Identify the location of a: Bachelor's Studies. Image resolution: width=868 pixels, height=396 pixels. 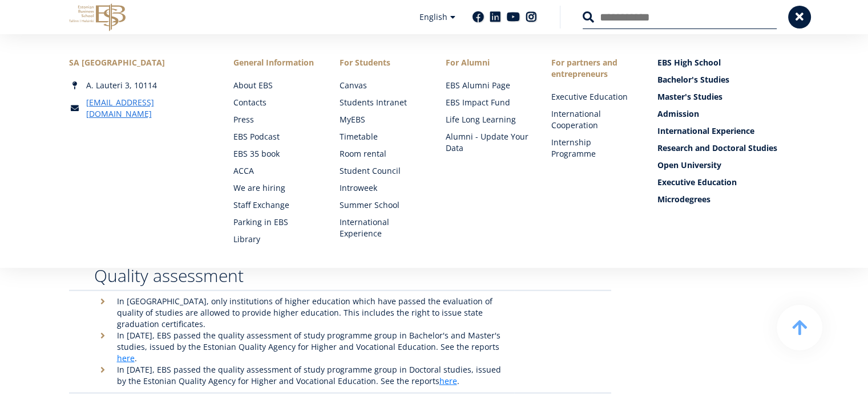
(728, 79).